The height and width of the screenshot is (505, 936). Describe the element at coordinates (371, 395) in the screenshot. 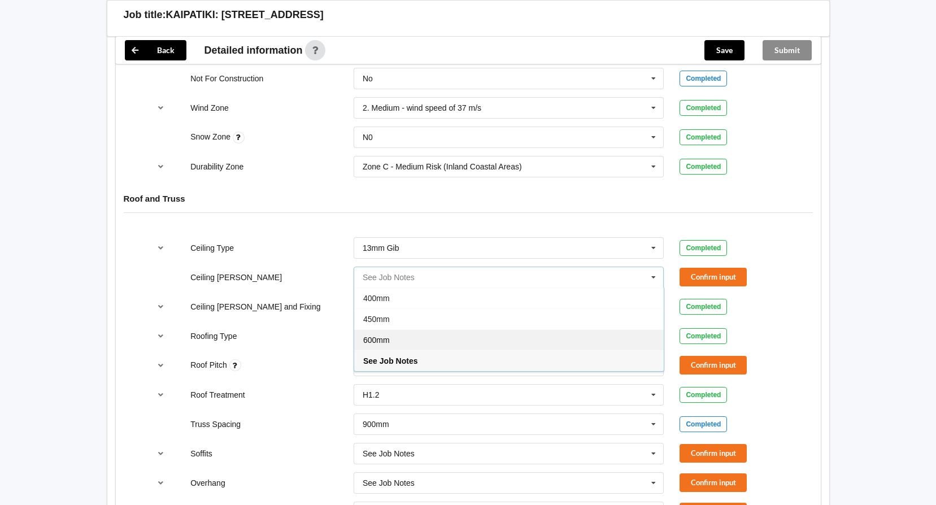

I see `div: H1.2` at that location.